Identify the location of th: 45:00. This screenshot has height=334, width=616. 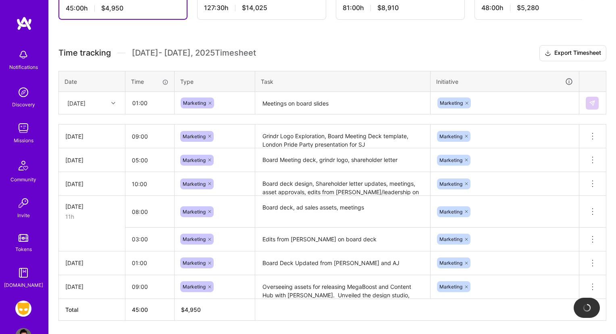
(150, 309).